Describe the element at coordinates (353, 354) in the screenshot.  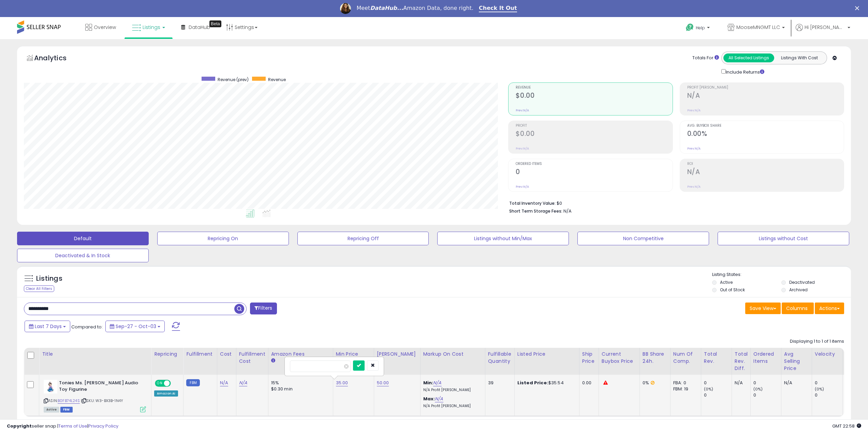
I see `div: Min Price` at that location.